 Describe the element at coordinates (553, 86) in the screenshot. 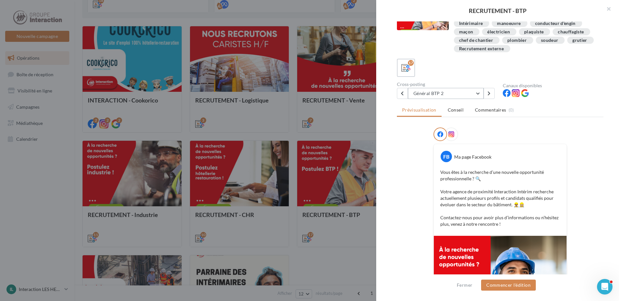

I see `div: Canaux disponibles` at that location.